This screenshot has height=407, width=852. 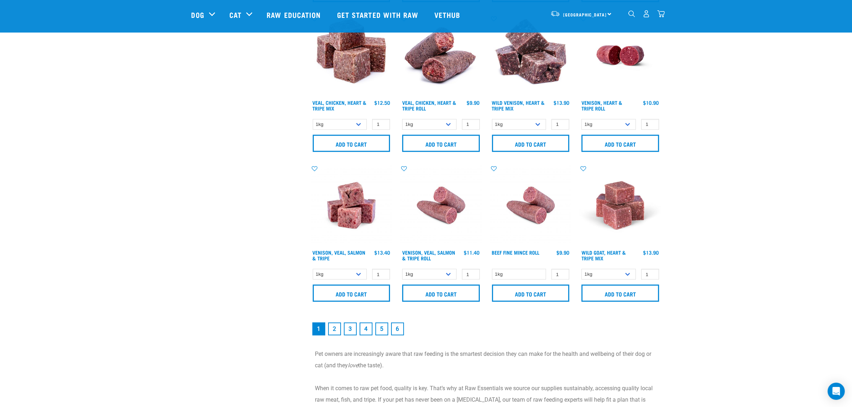 I want to click on a: Wild Goat, Heart & Tripe Mix, so click(x=604, y=255).